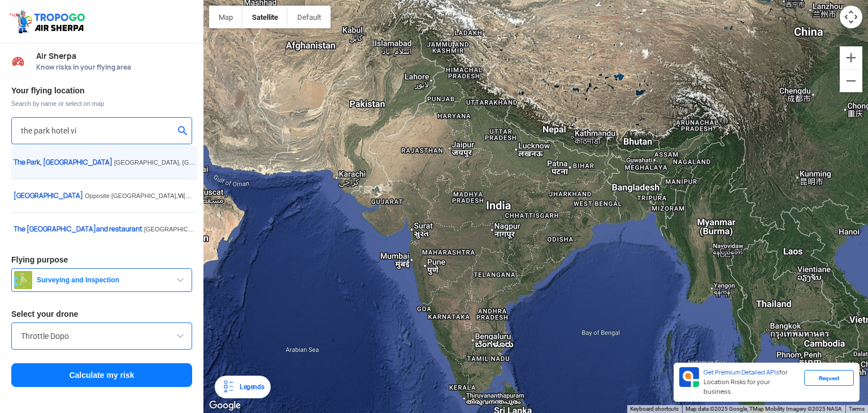  I want to click on button: Zoom out, so click(851, 81).